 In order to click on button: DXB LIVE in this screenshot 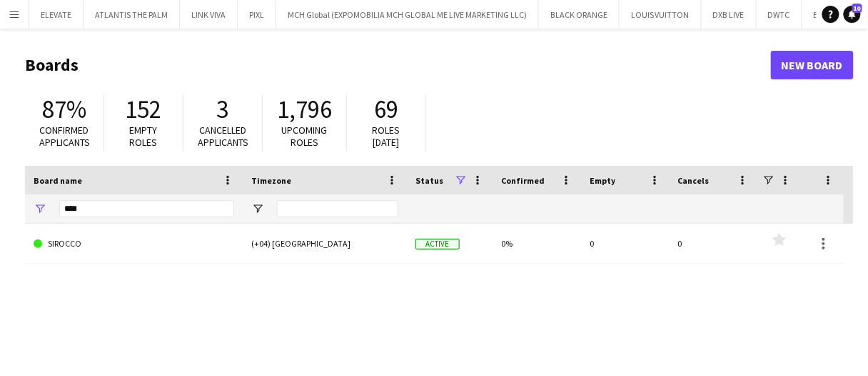, I will do `click(729, 15)`.